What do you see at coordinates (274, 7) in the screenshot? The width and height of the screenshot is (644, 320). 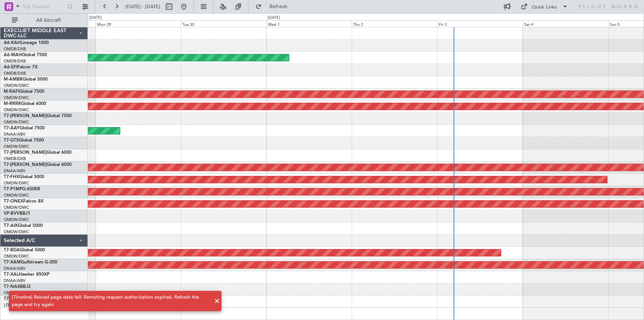 I see `button: Refresh` at bounding box center [274, 7].